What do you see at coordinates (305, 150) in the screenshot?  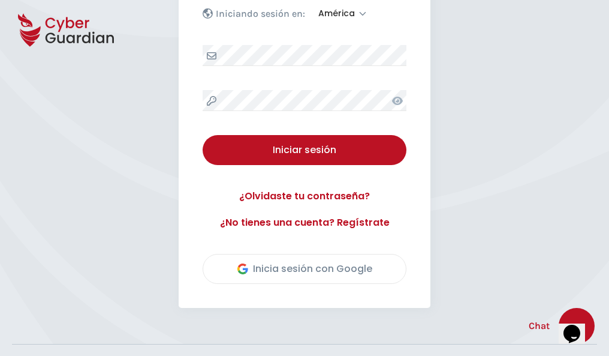 I see `button: Iniciar sesión` at bounding box center [305, 150].